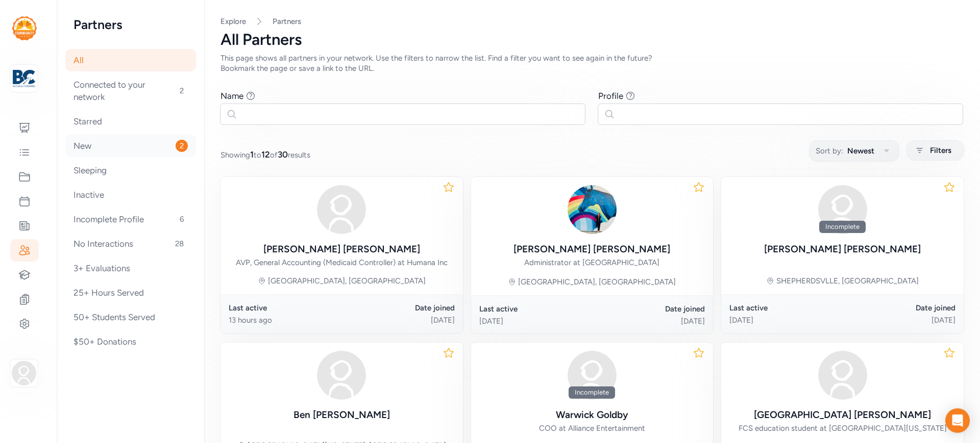  Describe the element at coordinates (131, 146) in the screenshot. I see `div: New` at that location.